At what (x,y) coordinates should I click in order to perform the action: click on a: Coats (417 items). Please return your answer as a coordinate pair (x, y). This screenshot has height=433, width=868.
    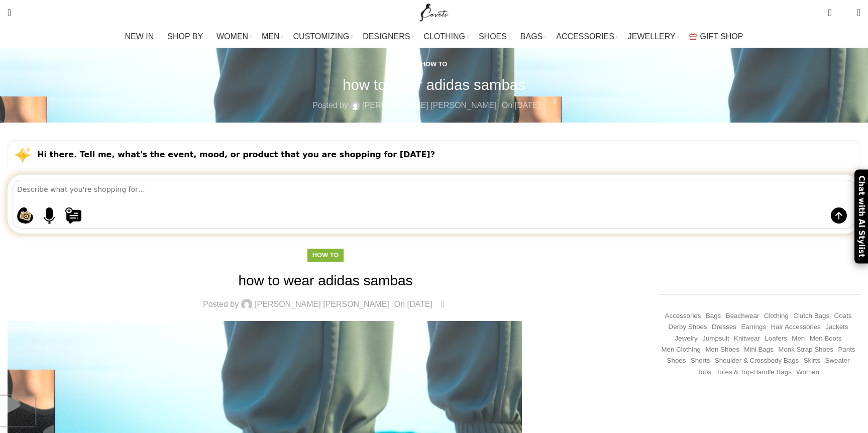
    Looking at the image, I should click on (842, 316).